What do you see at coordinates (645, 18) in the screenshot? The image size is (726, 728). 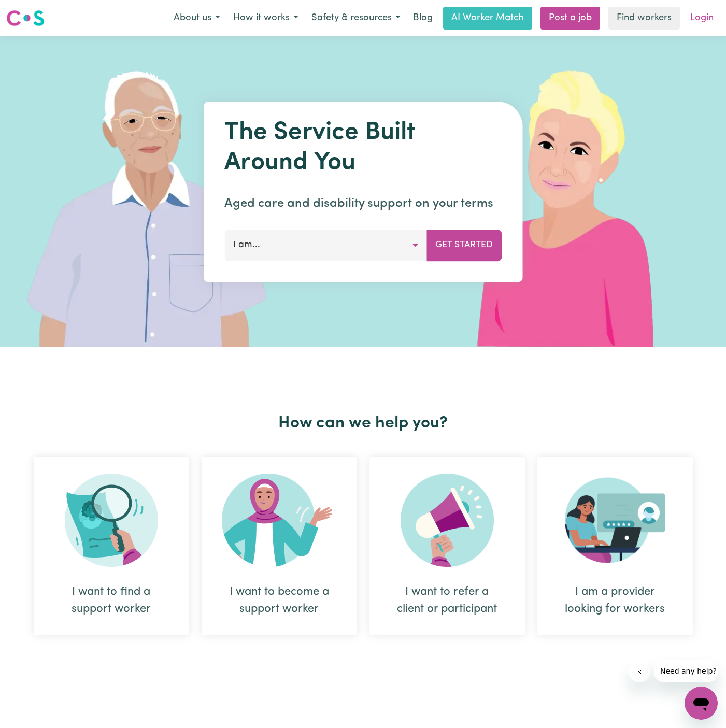 I see `a: Find workers` at bounding box center [645, 18].